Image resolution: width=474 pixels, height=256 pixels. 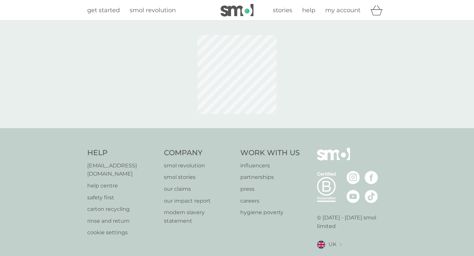 I want to click on a: cookie settings, so click(x=122, y=232).